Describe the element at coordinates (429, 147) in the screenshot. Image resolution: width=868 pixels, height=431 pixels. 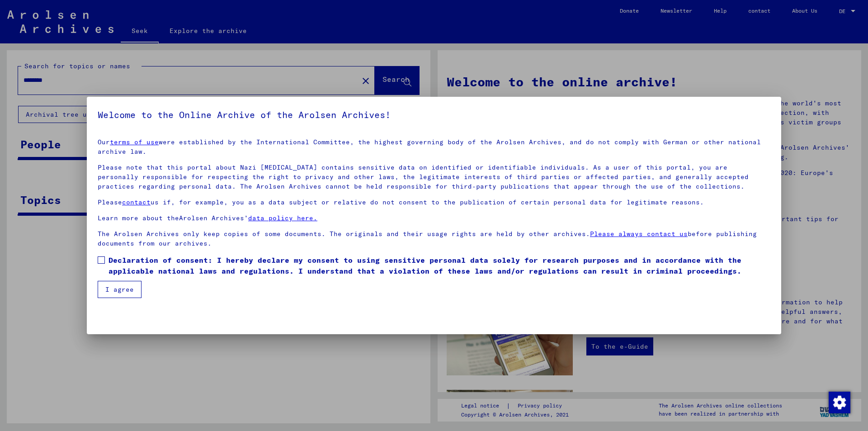
I see `font: were established by the International Committee, the highest governing body of the Arolsen Archiv...` at that location.